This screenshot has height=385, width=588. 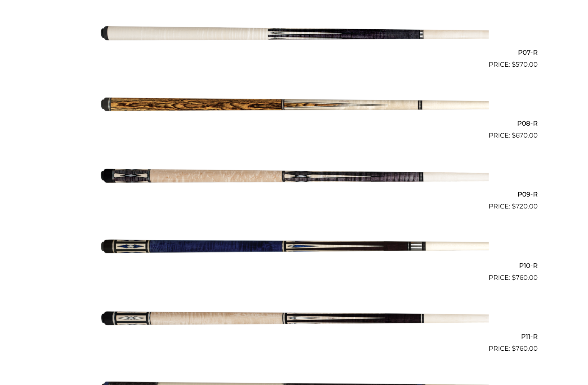 What do you see at coordinates (294, 34) in the screenshot?
I see `img: P07-R` at bounding box center [294, 34].